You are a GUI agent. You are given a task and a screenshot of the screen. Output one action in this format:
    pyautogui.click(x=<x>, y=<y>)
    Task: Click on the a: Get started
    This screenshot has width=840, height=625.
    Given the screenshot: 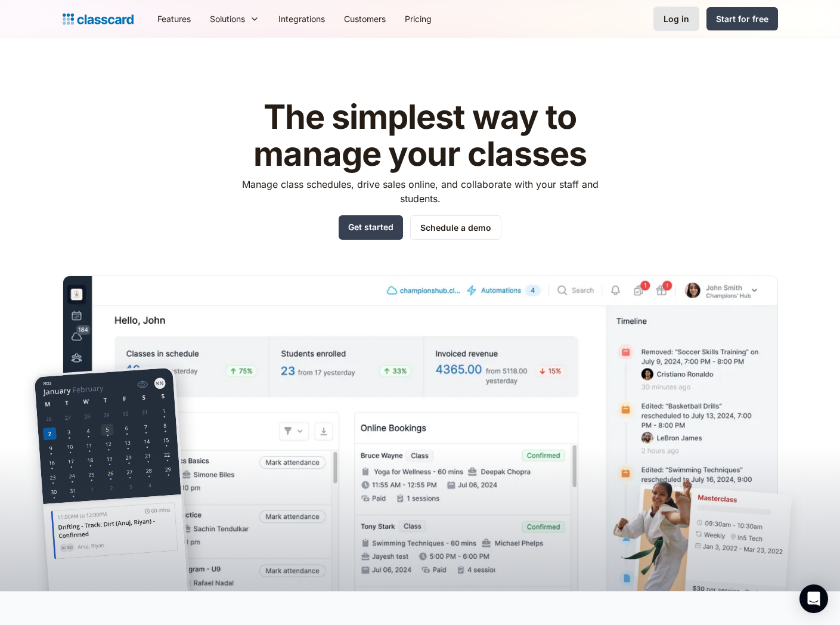 What is the action you would take?
    pyautogui.click(x=371, y=227)
    